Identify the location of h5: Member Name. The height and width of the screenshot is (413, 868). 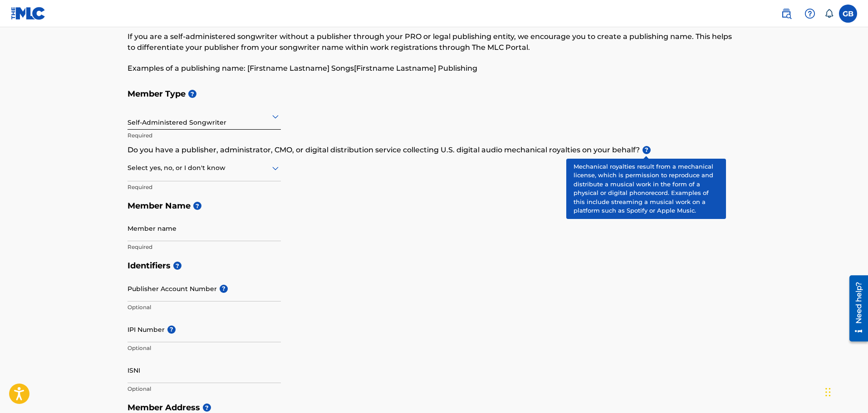
(434, 206).